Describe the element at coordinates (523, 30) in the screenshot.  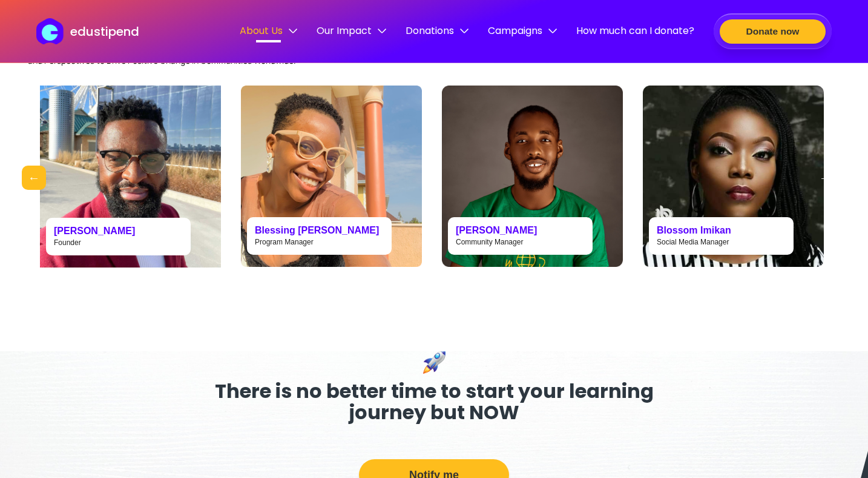
I see `span: Campaigns` at that location.